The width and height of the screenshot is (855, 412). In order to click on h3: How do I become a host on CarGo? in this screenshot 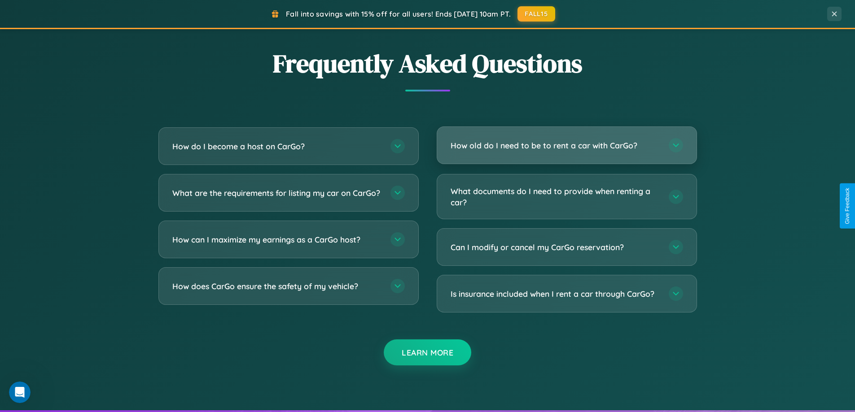, I will do `click(277, 146)`.